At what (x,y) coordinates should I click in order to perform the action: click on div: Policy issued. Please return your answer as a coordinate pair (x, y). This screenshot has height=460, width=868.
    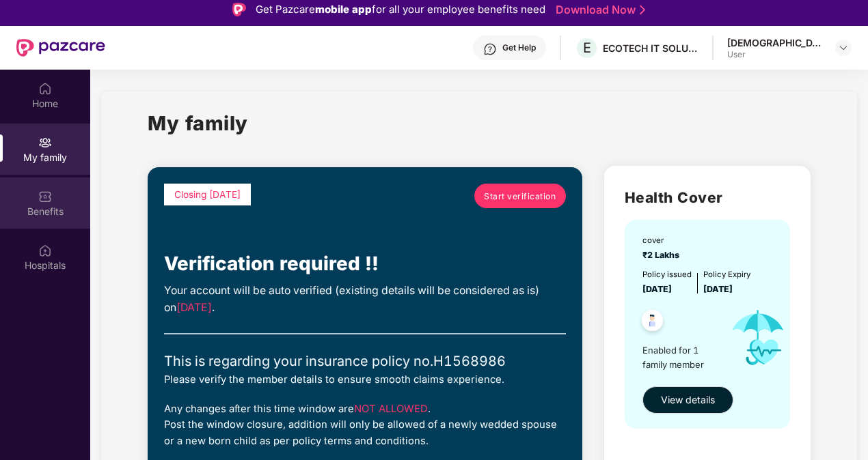
    Looking at the image, I should click on (667, 275).